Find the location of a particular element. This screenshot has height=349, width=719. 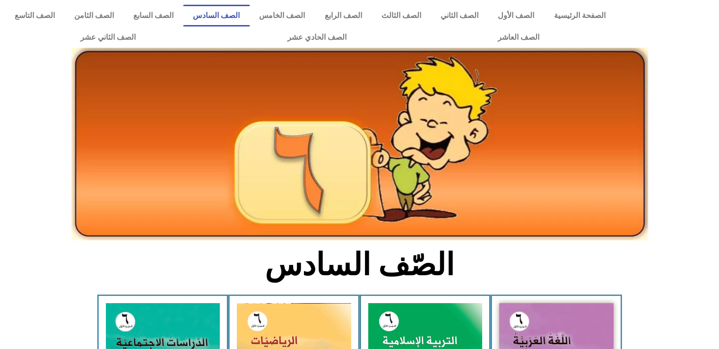

a: الصفحة الرئيسية is located at coordinates (580, 16).